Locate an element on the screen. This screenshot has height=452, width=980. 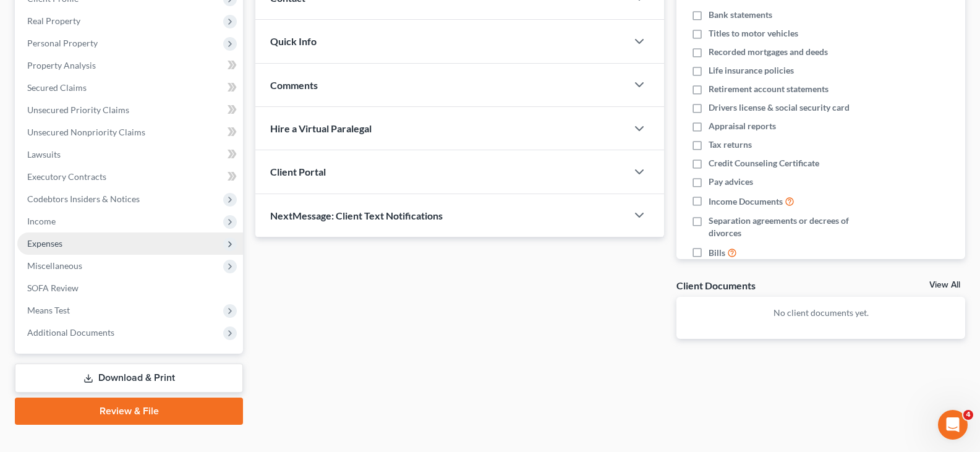
span: Unsecured Priority Claims is located at coordinates (78, 110).